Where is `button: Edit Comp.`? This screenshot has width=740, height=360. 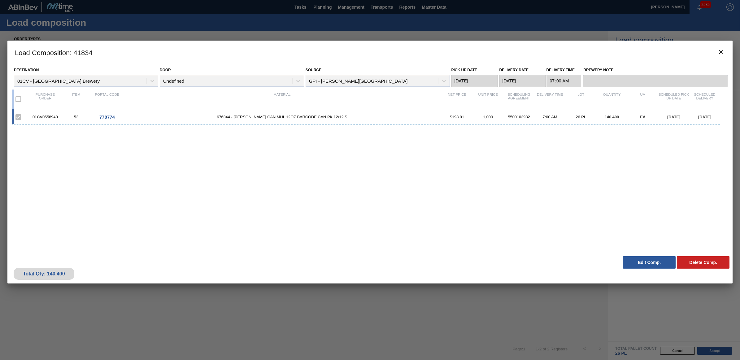
button: Edit Comp. is located at coordinates (649, 262).